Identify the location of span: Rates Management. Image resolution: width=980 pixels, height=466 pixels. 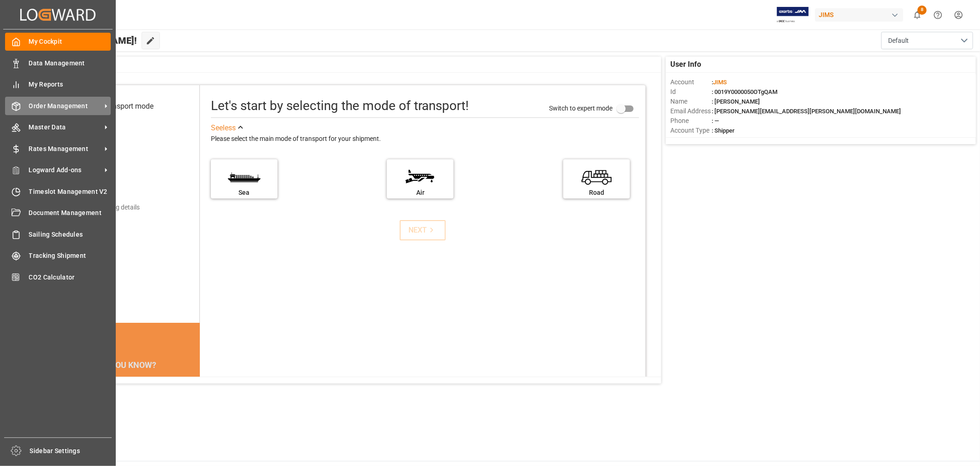
(66, 149).